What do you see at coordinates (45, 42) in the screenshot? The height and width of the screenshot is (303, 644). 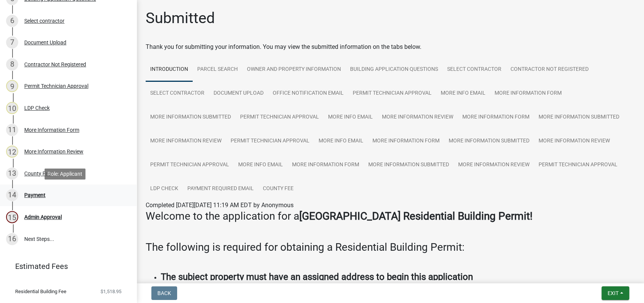 I see `div: Document Upload` at bounding box center [45, 42].